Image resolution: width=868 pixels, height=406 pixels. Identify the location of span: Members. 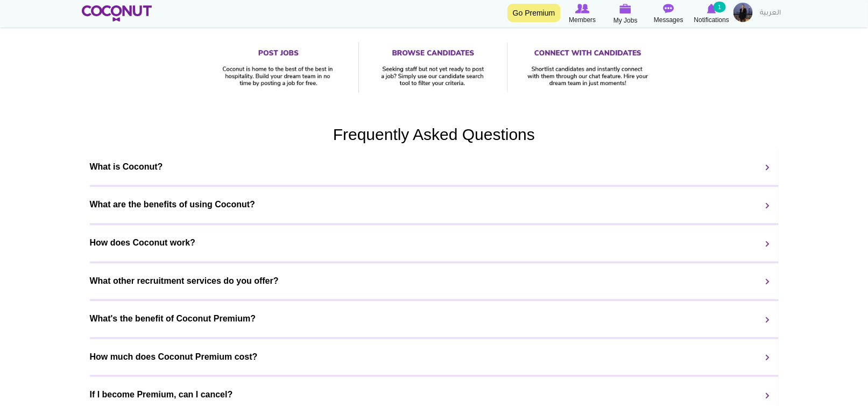
(582, 20).